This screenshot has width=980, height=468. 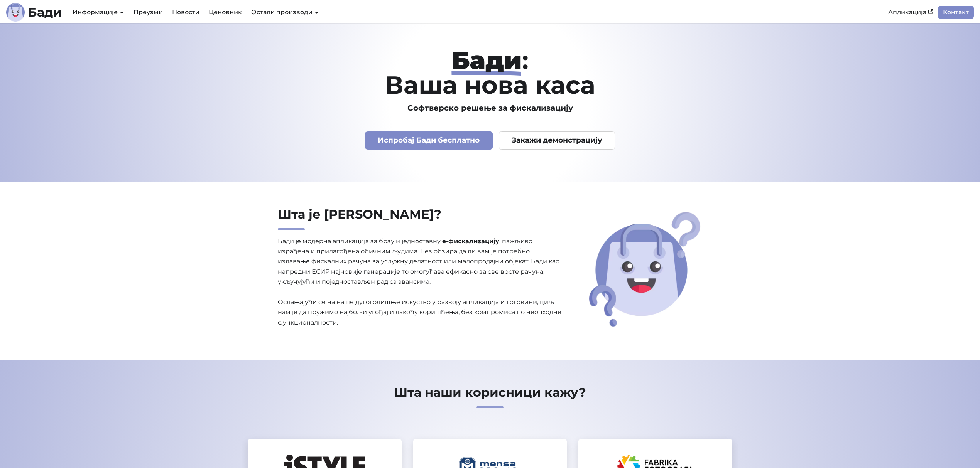 I want to click on a: Контакт, so click(x=955, y=13).